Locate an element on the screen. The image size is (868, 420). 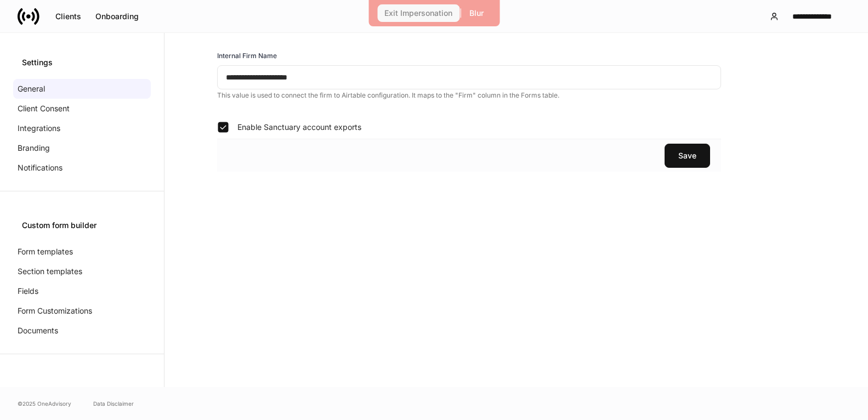
div: Save is located at coordinates (687, 156).